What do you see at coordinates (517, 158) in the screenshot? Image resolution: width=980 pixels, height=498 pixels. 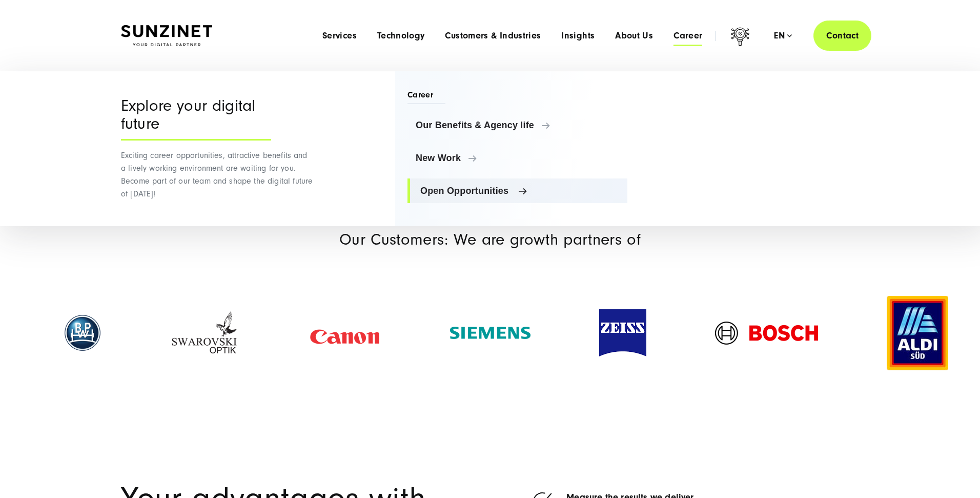 I see `span: New Work` at bounding box center [517, 158].